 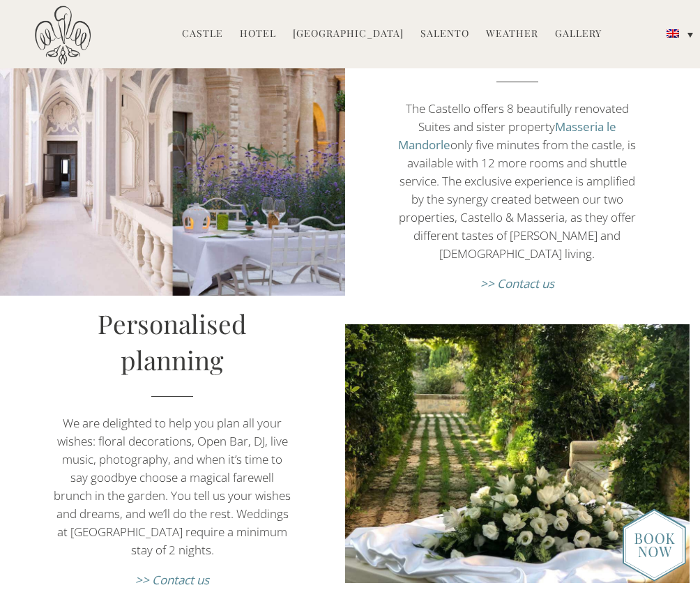 What do you see at coordinates (445, 34) in the screenshot?
I see `a: Salento` at bounding box center [445, 34].